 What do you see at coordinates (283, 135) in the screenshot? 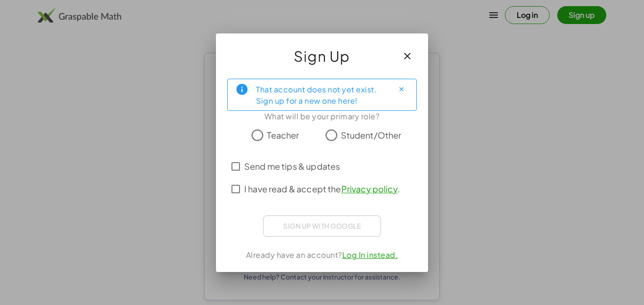
I see `span: Teacher` at bounding box center [283, 135].